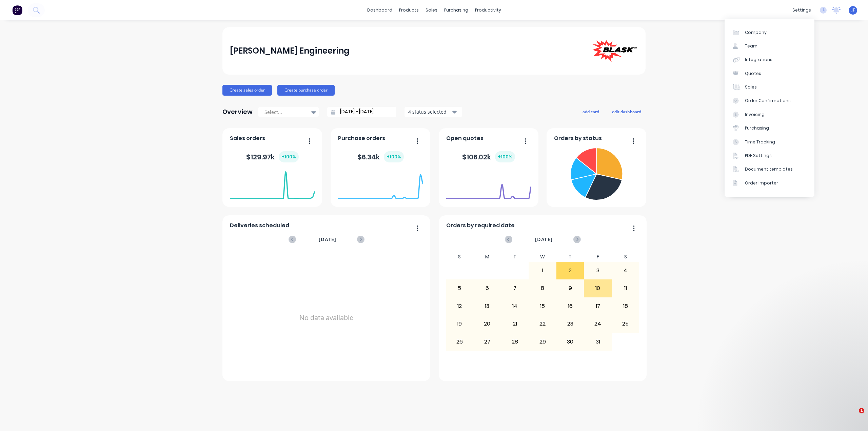 The height and width of the screenshot is (431, 868). I want to click on div: Time Tracking, so click(760, 142).